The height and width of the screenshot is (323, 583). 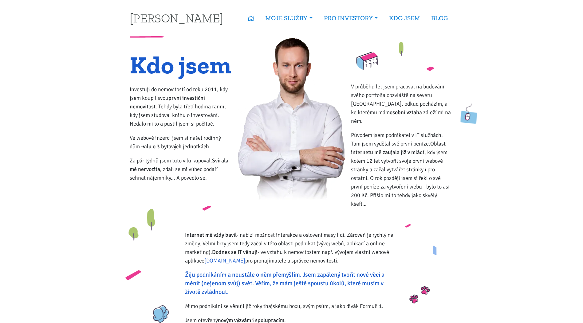 What do you see at coordinates (291, 284) in the screenshot?
I see `p: Žiju podnikáním a neustále o něm přemýšlím. Jsem zapálený tvořit nové věci a měnit (nejenom svůj)...` at bounding box center [291, 284].